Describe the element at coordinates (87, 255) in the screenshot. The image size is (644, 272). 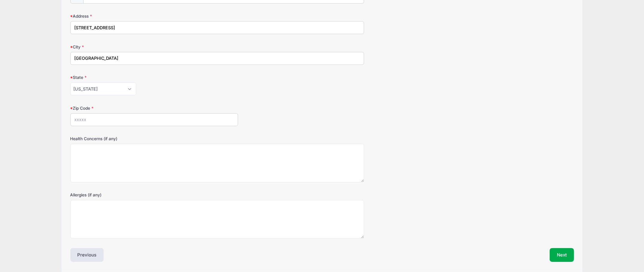
I see `button: Previous` at that location.